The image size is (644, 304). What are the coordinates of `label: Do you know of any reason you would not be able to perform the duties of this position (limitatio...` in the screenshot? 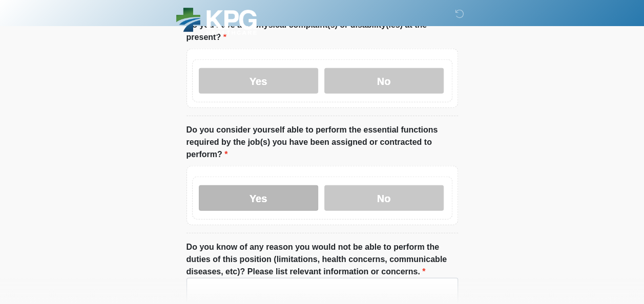 It's located at (322, 260).